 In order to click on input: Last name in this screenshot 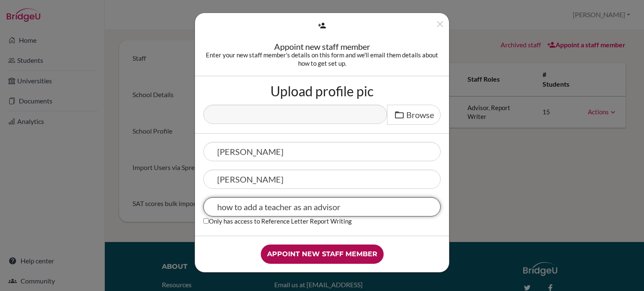, I will do `click(322, 179)`.